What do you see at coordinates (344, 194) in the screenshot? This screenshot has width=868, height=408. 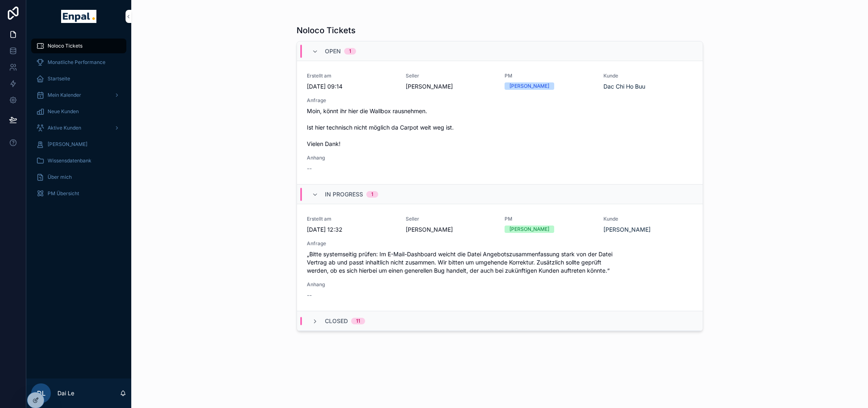 I see `span: In Progress` at bounding box center [344, 194].